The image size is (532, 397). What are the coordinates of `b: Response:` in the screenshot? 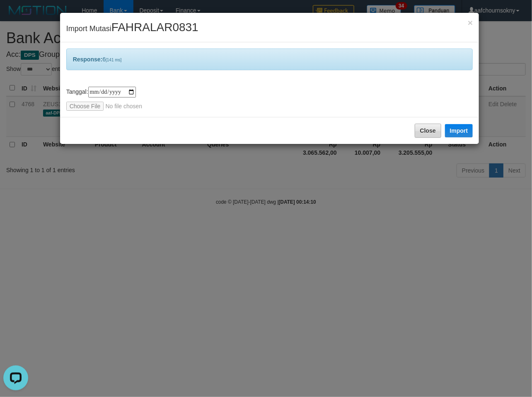 It's located at (88, 59).